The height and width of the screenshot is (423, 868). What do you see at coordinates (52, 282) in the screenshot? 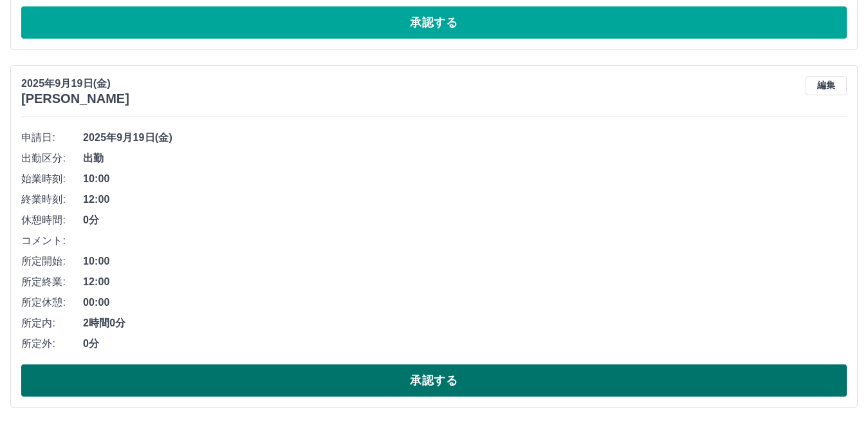
I see `span: 所定終業:` at bounding box center [52, 282].